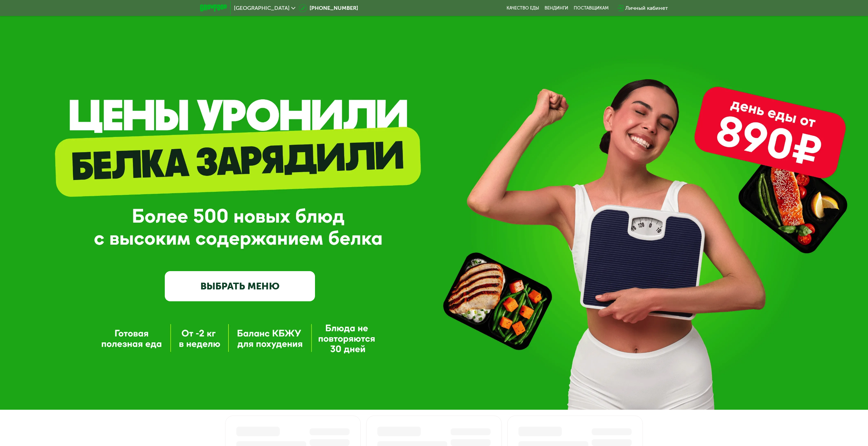 The height and width of the screenshot is (446, 868). What do you see at coordinates (591, 8) in the screenshot?
I see `div: поставщикам` at bounding box center [591, 8].